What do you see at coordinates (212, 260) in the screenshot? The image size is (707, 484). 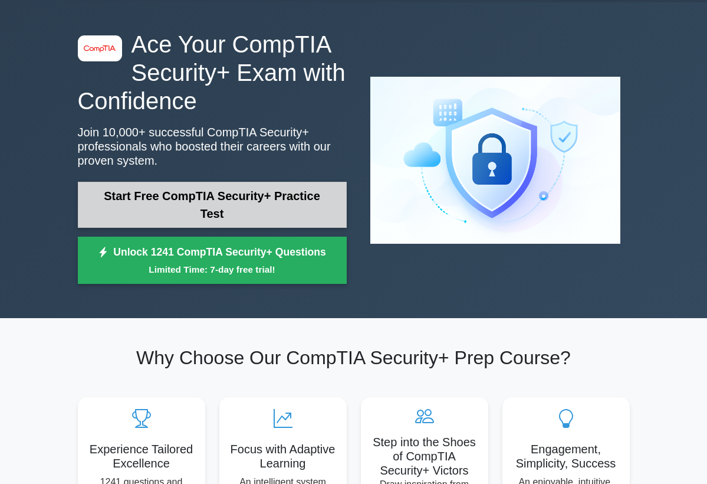 I see `a: Unlock 1241 CompTIA Security+ QuestionsLimited Time: 7-day free trial!` at bounding box center [212, 260].